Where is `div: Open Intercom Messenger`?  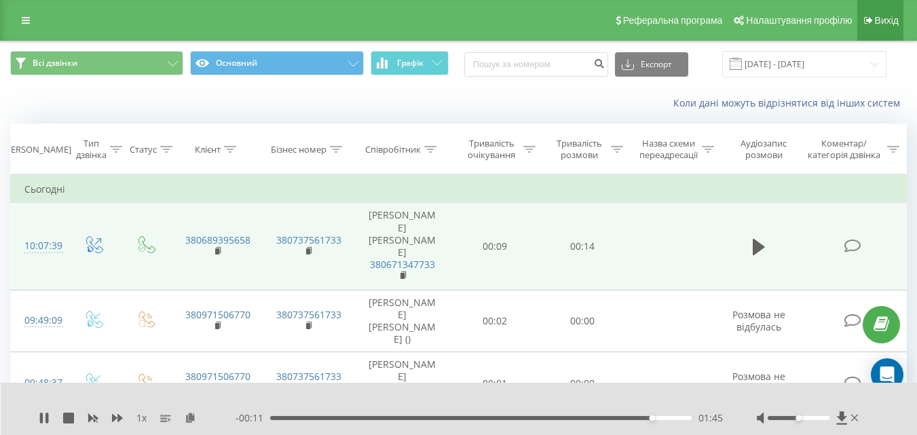
div: Open Intercom Messenger is located at coordinates (887, 375).